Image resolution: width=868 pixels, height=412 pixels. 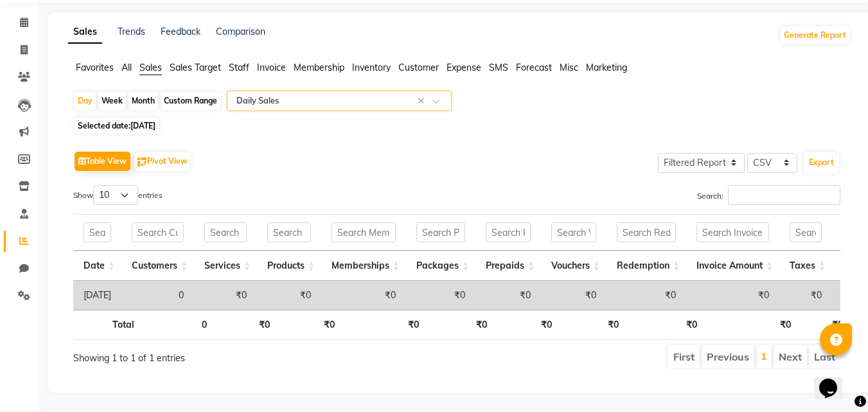 I want to click on th: Packages: activate to sort column ascending, so click(x=441, y=265).